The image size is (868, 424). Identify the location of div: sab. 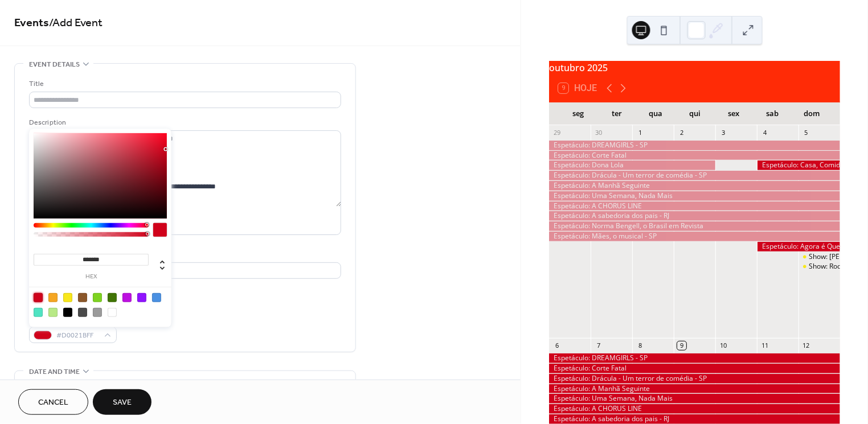
(772, 114).